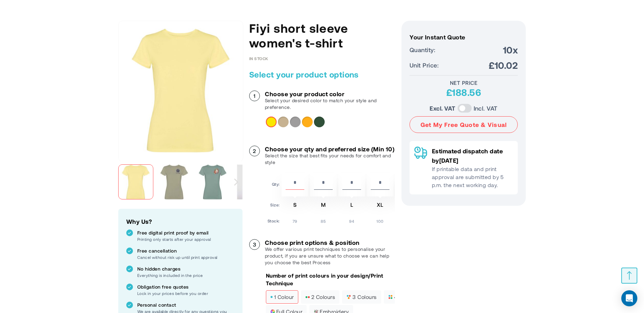  What do you see at coordinates (472, 156) in the screenshot?
I see `p: Estimated dispatch date by` at bounding box center [472, 156].